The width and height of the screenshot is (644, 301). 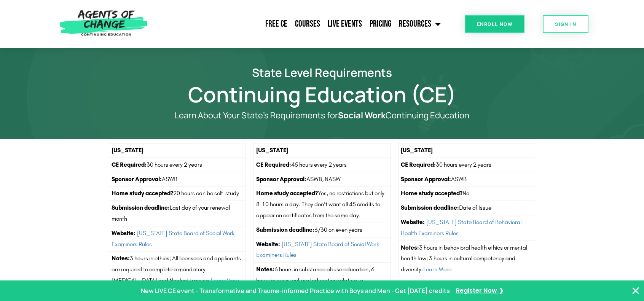 What do you see at coordinates (494, 24) in the screenshot?
I see `span: Enroll Now` at bounding box center [494, 24].